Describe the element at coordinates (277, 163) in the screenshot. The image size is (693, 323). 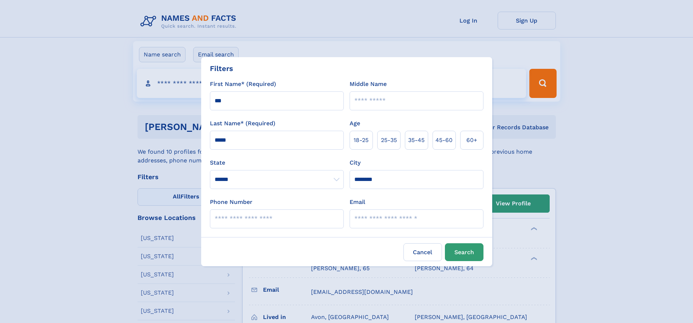
I see `label: State` at that location.